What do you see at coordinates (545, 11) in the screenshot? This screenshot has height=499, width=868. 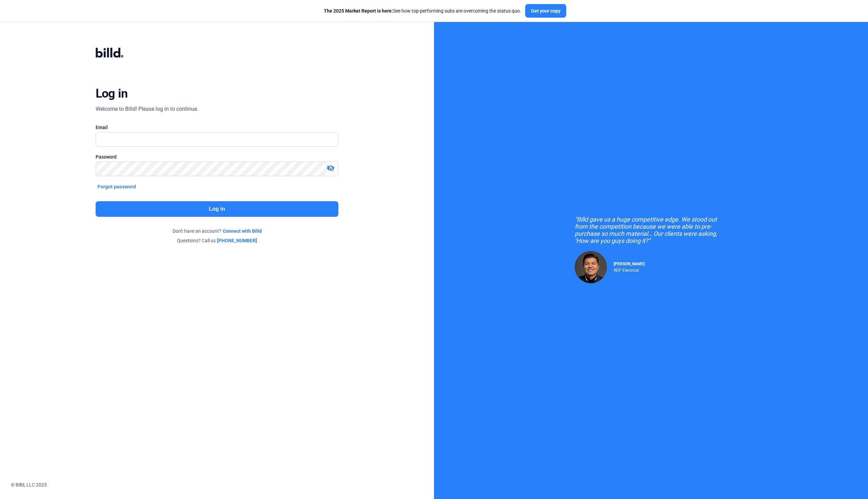 I see `button: Get your copy` at bounding box center [545, 11].